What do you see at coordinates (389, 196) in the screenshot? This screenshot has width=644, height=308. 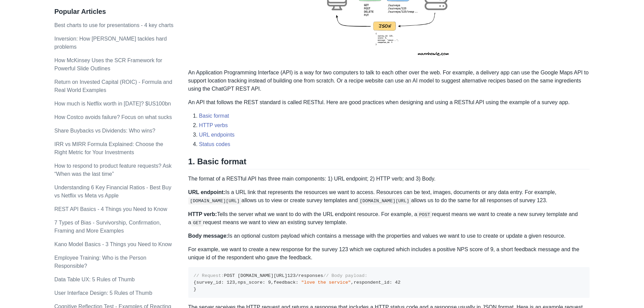 I see `p: Is a URL link that represents the resources we want to access. Resources can be text, images, doc...` at bounding box center [389, 196].